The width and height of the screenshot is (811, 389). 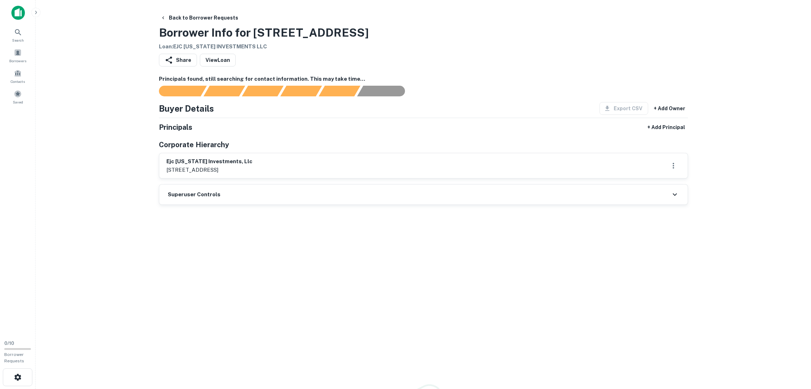 What do you see at coordinates (18, 35) in the screenshot?
I see `a: Search` at bounding box center [18, 35].